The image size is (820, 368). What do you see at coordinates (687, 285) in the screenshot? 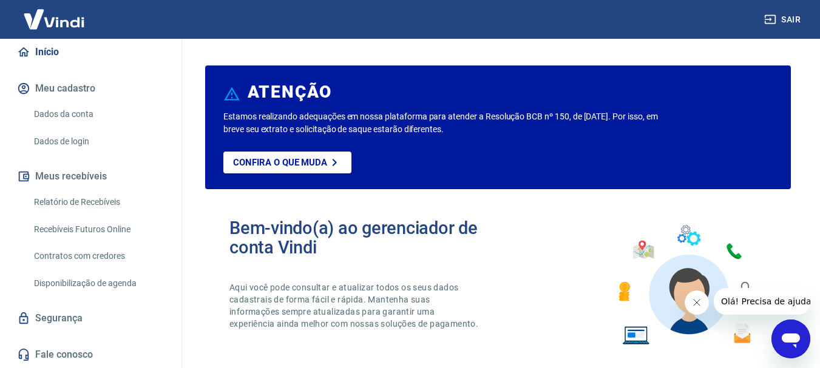
I see `img: Imagem de um avatar masculino com diversos icones exemplificando as funcionalidades do gerenciado...` at bounding box center [687, 285].